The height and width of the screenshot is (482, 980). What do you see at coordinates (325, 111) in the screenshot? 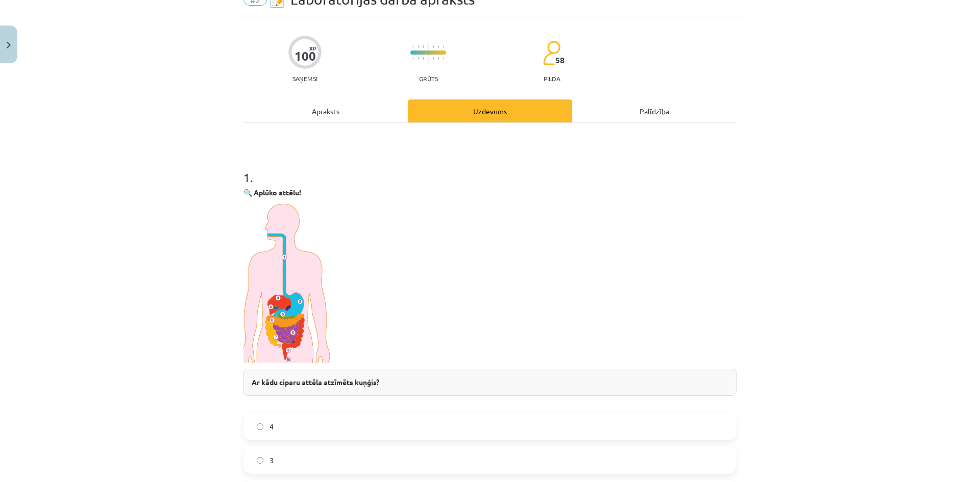
I see `div: Apraksts` at bounding box center [325, 111].